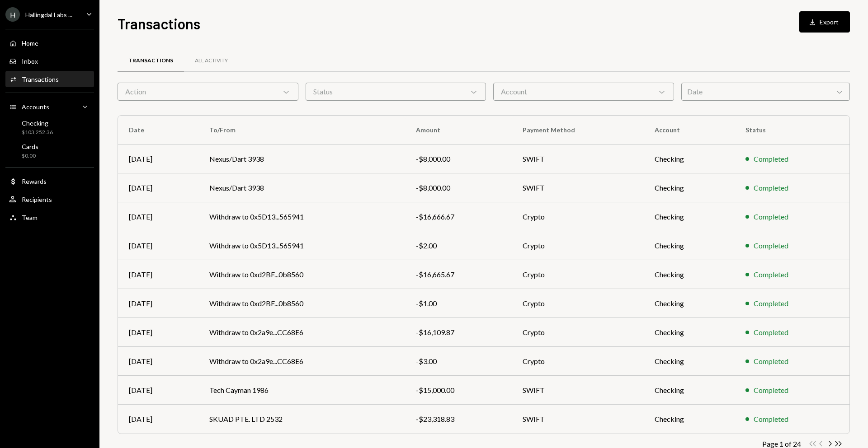 The width and height of the screenshot is (868, 448). What do you see at coordinates (50, 43) in the screenshot?
I see `a: Home` at bounding box center [50, 43].